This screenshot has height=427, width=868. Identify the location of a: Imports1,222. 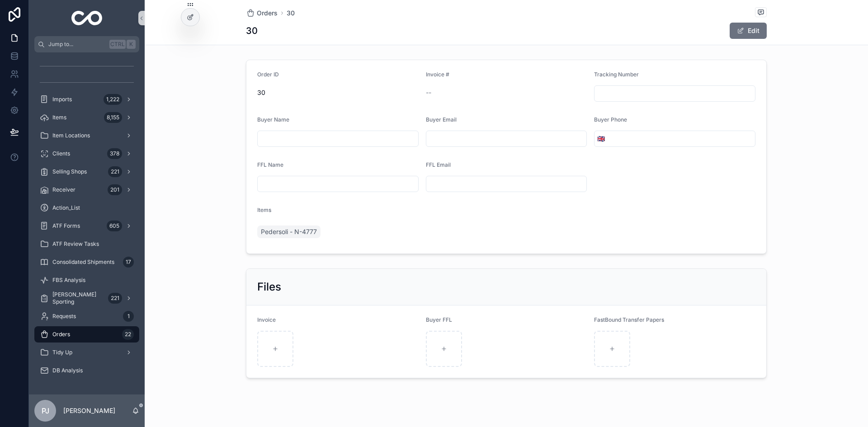
(87, 100).